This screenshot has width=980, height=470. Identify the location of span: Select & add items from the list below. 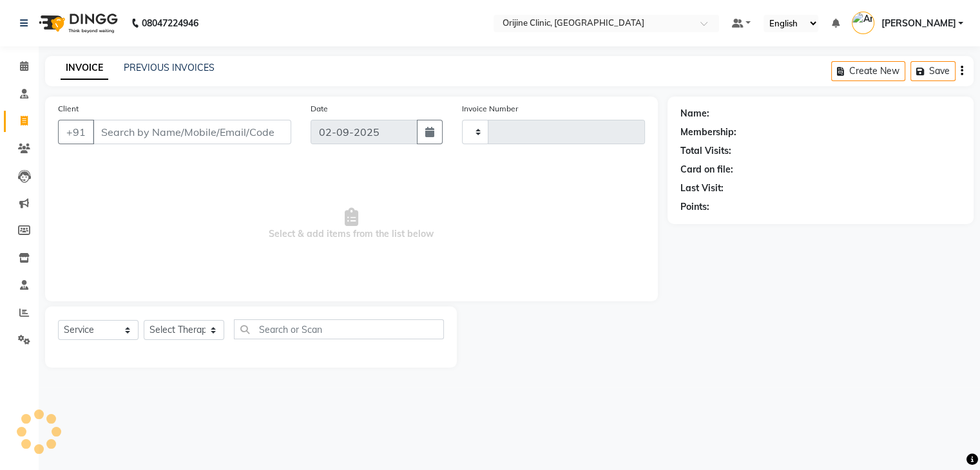
(352, 224).